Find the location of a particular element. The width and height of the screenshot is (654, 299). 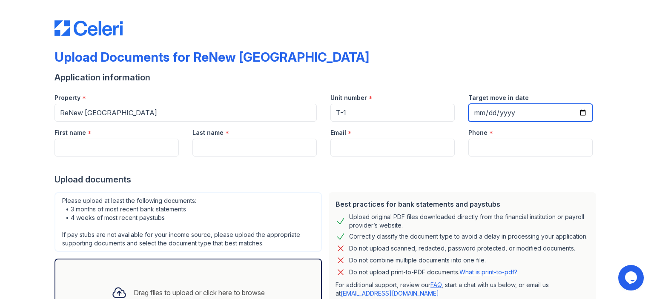

div: Upload documents is located at coordinates (327, 180).